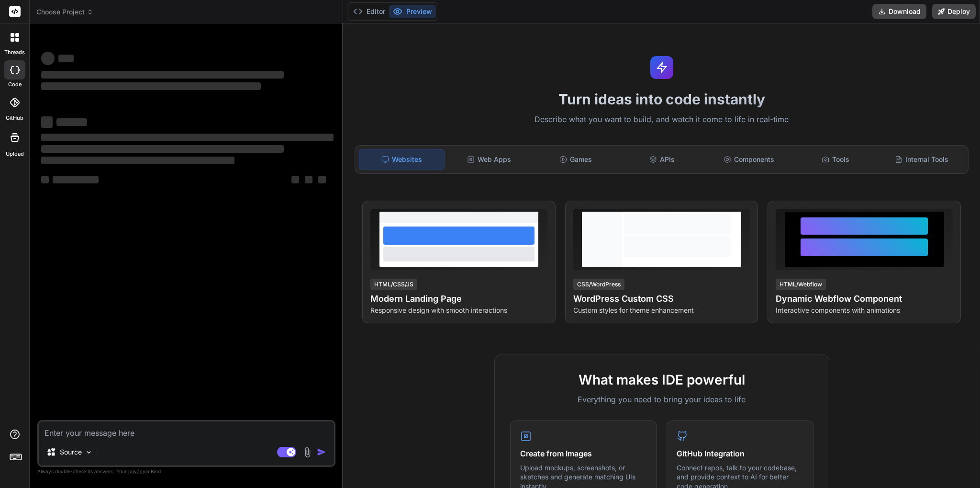 The height and width of the screenshot is (488, 980). I want to click on img: attachment, so click(307, 452).